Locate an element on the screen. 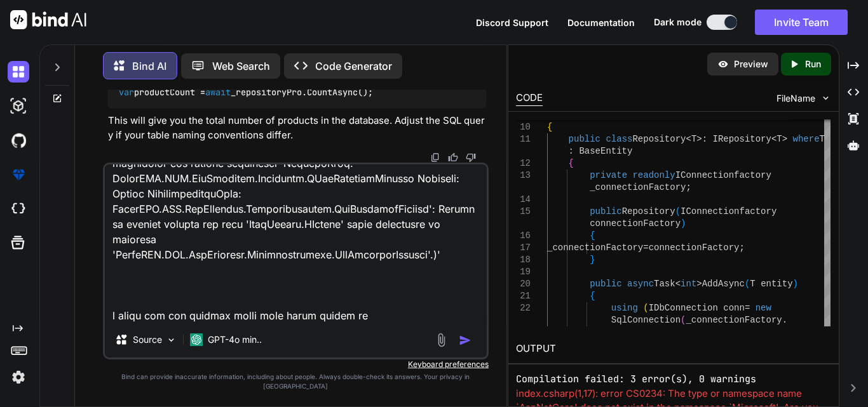 This screenshot has width=868, height=407. code: productCount = _repositoryPro.CountAsync(); is located at coordinates (246, 92).